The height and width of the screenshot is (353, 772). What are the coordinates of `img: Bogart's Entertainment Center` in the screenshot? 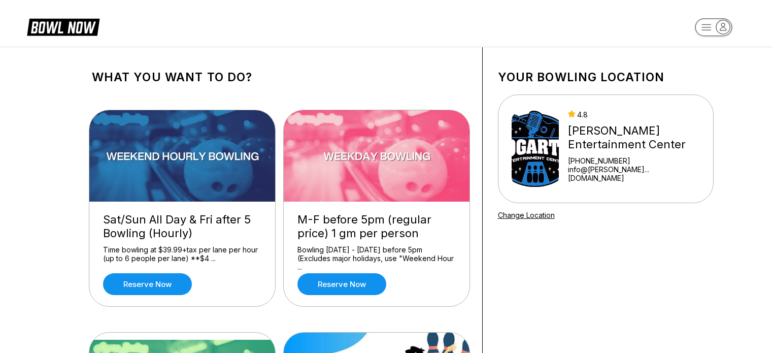 It's located at (535, 149).